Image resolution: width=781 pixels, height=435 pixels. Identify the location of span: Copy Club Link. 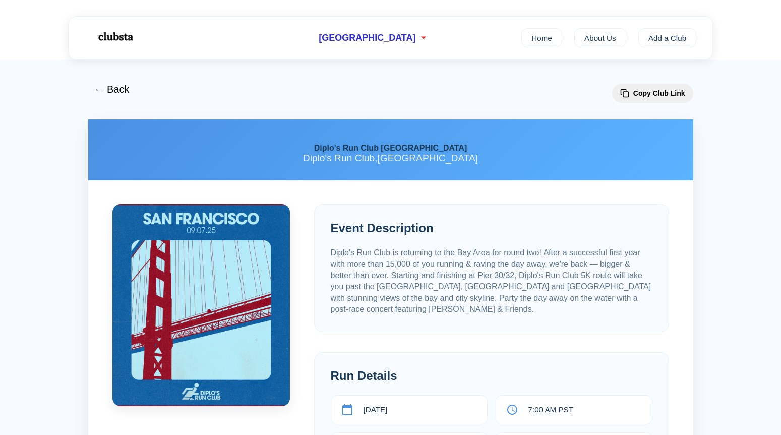
(659, 93).